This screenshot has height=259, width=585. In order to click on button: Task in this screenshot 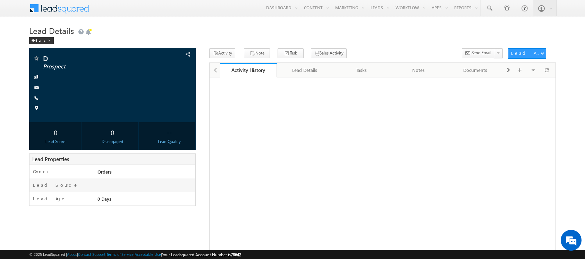, I will do `click(290, 53)`.